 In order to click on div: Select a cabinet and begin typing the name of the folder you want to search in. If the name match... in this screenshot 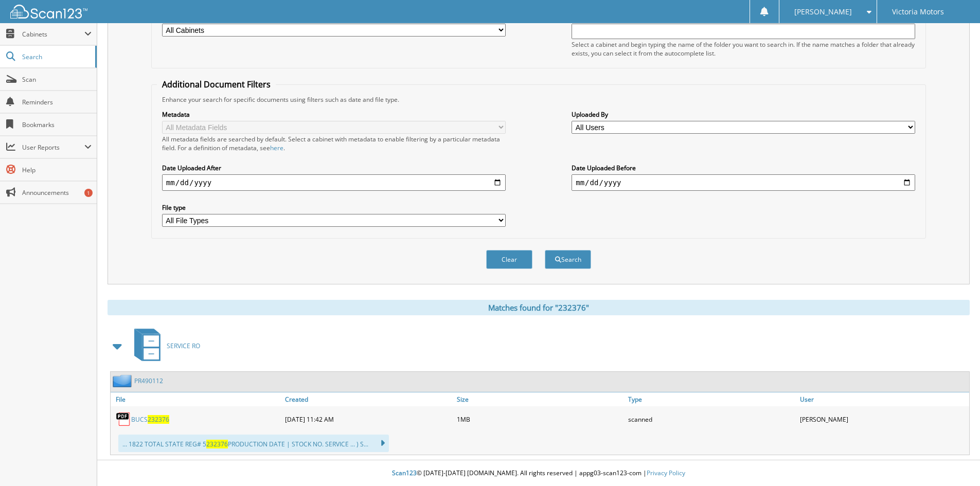, I will do `click(743, 49)`.